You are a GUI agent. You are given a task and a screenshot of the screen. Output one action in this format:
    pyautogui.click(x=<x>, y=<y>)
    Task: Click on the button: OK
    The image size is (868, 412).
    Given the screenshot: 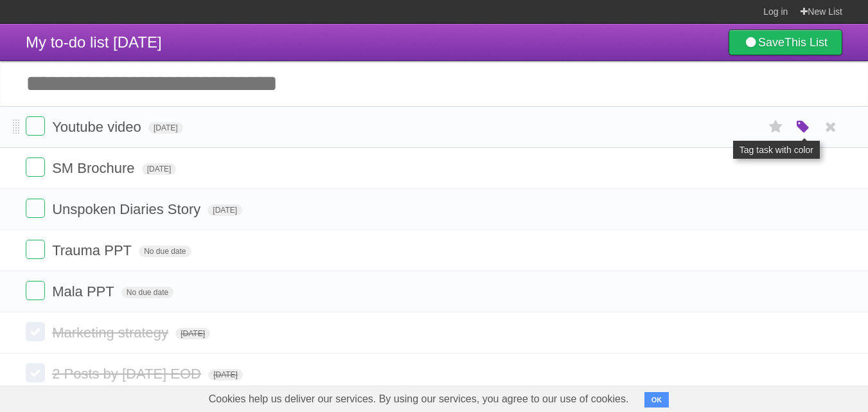 What is the action you would take?
    pyautogui.click(x=656, y=400)
    